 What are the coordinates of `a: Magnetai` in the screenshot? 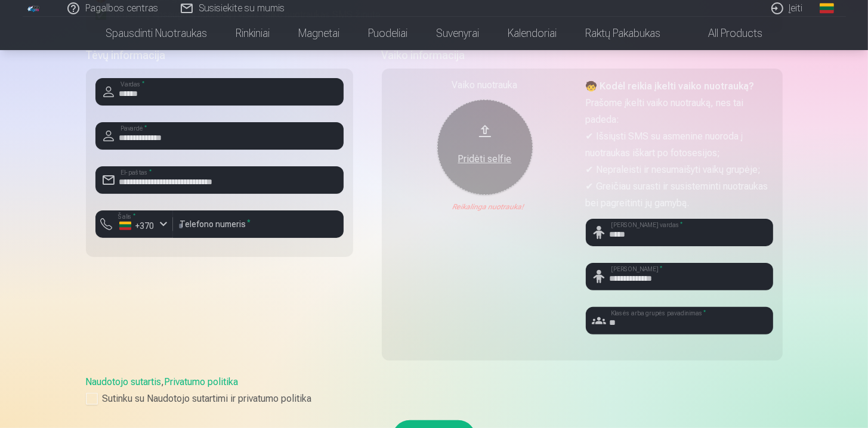 It's located at (319, 33).